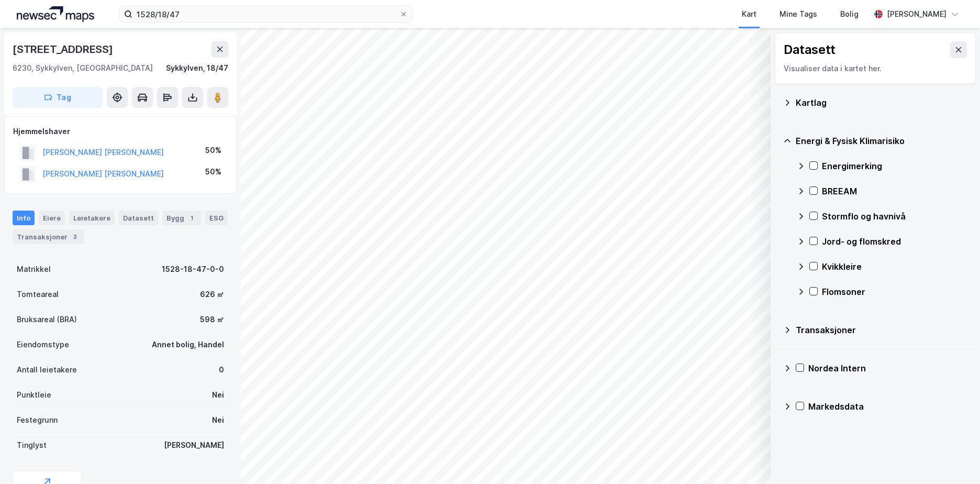  Describe the element at coordinates (749, 14) in the screenshot. I see `div: Kart` at that location.